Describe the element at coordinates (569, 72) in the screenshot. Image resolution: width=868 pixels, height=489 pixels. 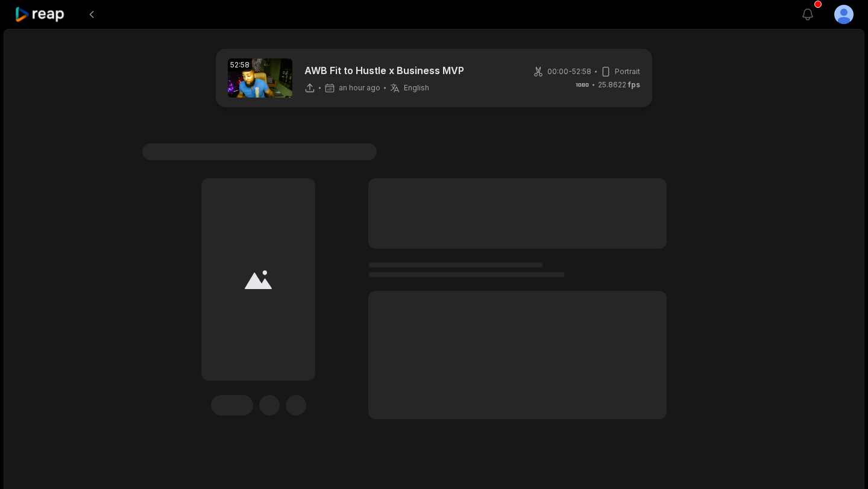
I see `span: 00:00 - 52:58` at that location.